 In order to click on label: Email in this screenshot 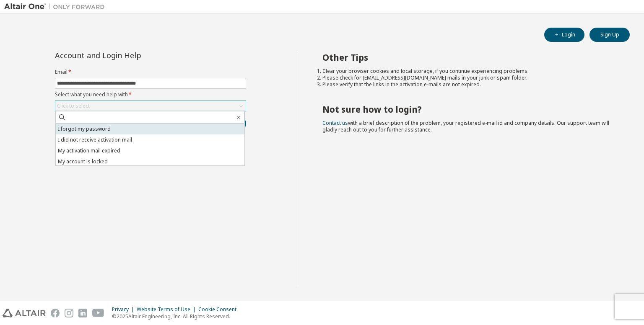, I will do `click(150, 72)`.